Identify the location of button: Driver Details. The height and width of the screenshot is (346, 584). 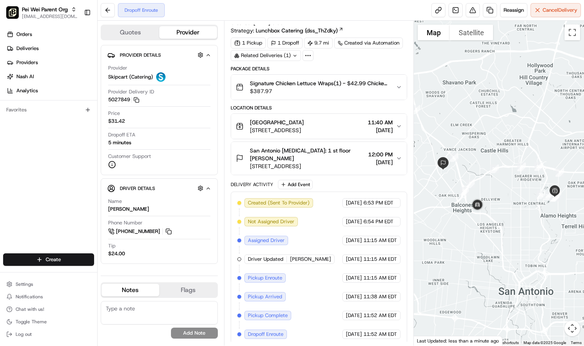
(159, 188).